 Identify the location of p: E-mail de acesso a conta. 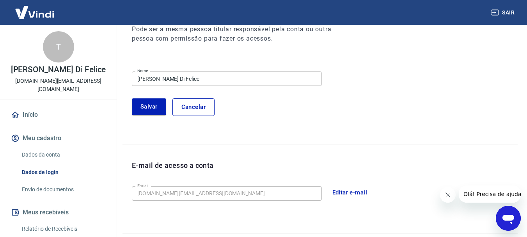
(173, 165).